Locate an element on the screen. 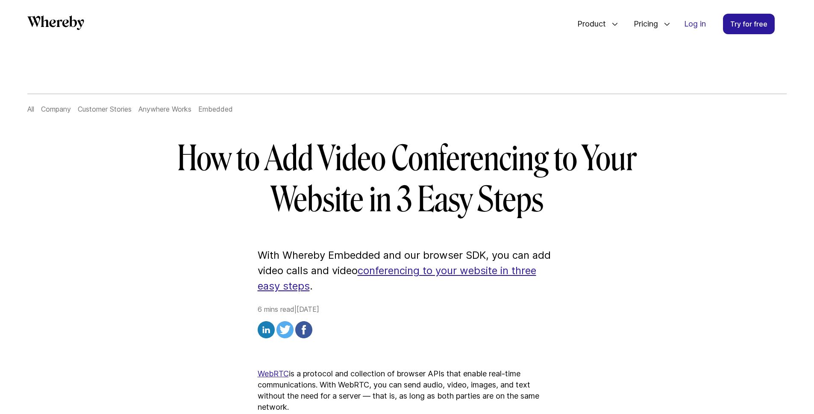 The height and width of the screenshot is (414, 814). a: Anywhere Works is located at coordinates (165, 109).